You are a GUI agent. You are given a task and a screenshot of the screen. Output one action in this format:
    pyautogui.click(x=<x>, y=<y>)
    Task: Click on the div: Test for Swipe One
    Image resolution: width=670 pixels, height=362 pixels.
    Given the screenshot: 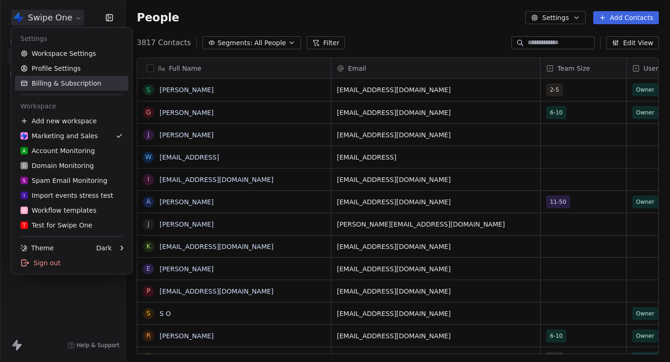 What is the action you would take?
    pyautogui.click(x=56, y=225)
    